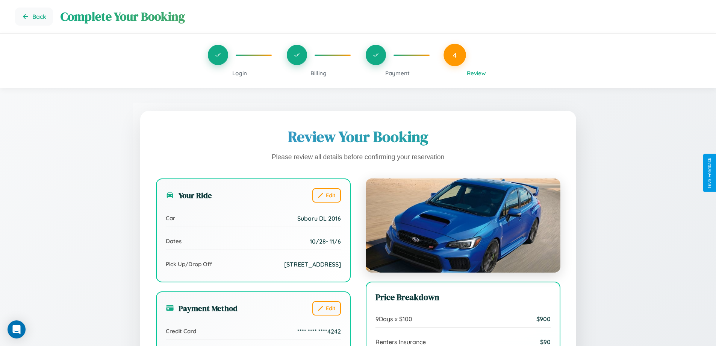 The image size is (716, 346). What do you see at coordinates (170, 218) in the screenshot?
I see `span: Car` at bounding box center [170, 218].